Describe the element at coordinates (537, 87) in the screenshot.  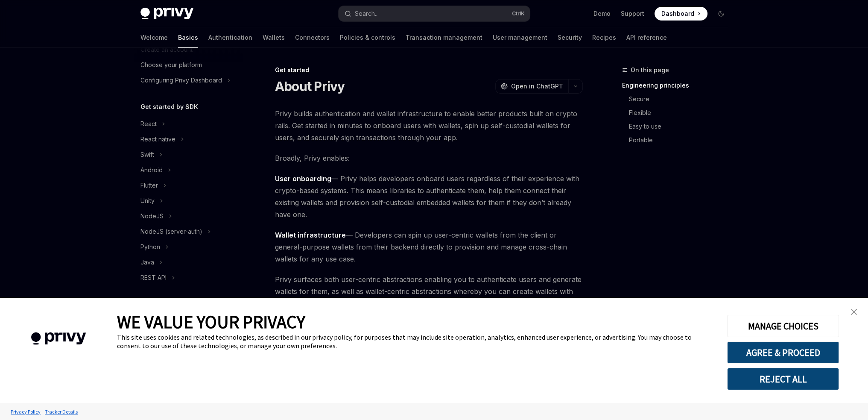
I see `span: Open in ChatGPT` at that location.